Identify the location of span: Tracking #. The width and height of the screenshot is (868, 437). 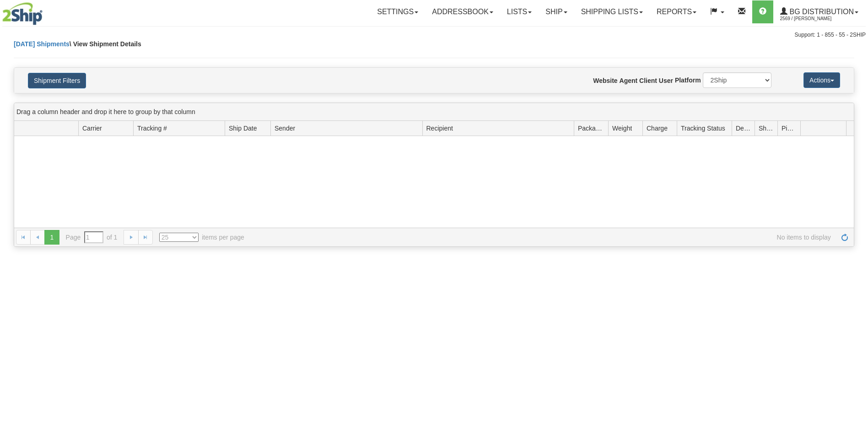
(152, 128).